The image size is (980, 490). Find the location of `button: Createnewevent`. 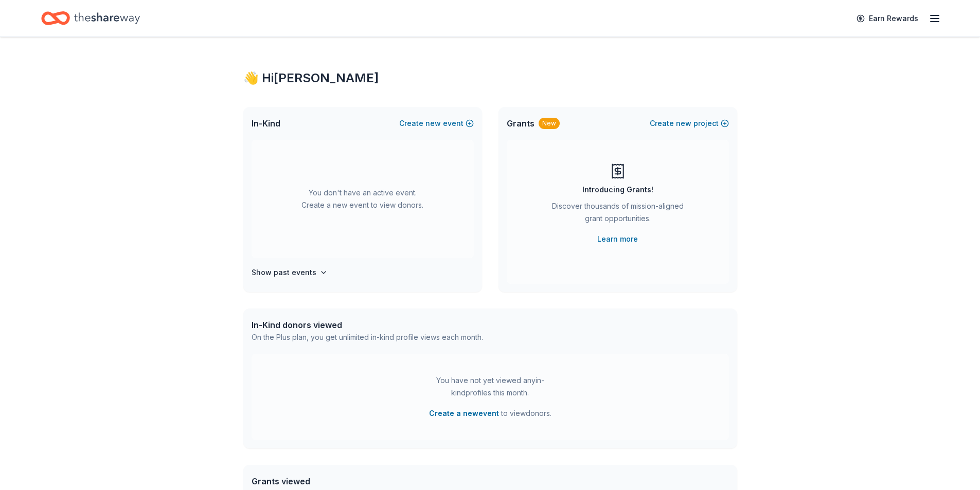

button: Createnewevent is located at coordinates (436, 124).